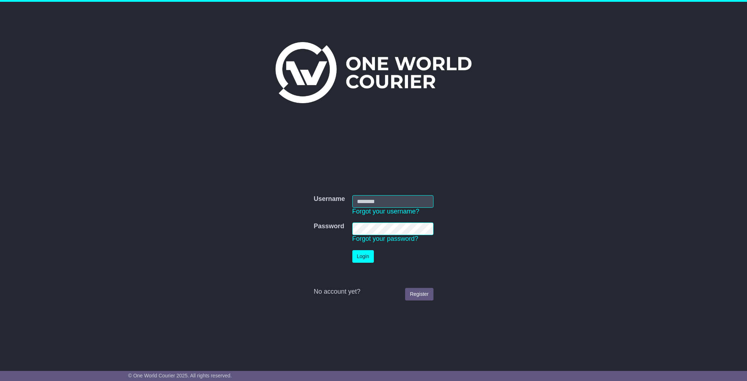 The image size is (747, 381). I want to click on a: Forgot your username?, so click(386, 211).